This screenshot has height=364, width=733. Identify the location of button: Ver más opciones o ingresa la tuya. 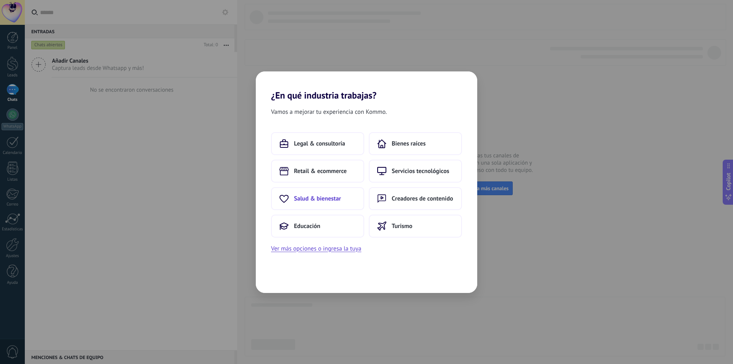
(316, 249).